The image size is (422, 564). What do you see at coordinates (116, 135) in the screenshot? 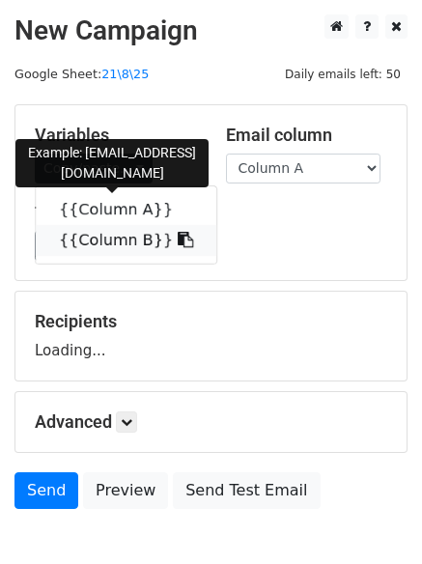
I see `h5: Variables` at bounding box center [116, 135].